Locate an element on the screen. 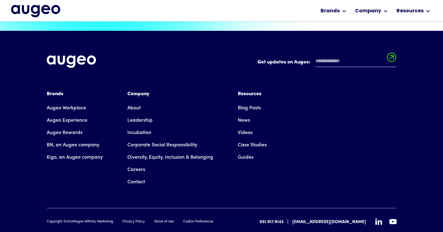  a: News is located at coordinates (244, 120).